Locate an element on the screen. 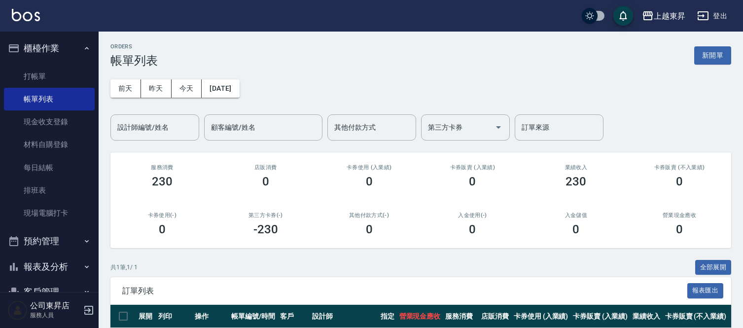 This screenshot has width=743, height=328. button: 客戶管理 is located at coordinates (49, 292).